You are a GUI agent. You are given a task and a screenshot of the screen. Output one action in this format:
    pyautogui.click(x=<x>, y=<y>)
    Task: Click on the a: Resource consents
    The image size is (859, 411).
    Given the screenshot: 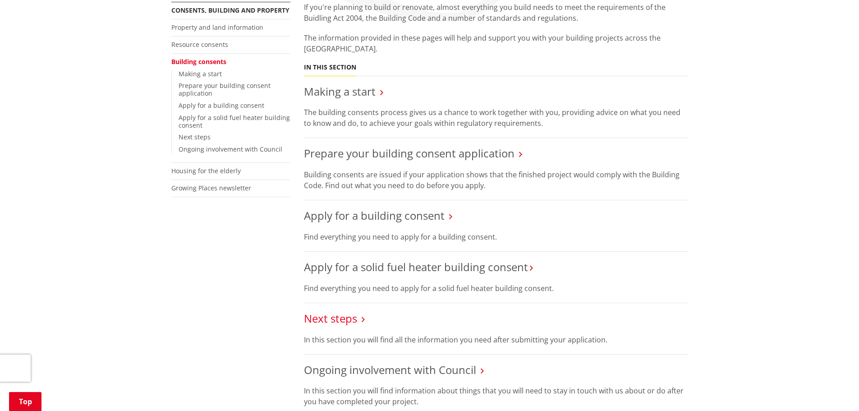 What is the action you would take?
    pyautogui.click(x=200, y=44)
    